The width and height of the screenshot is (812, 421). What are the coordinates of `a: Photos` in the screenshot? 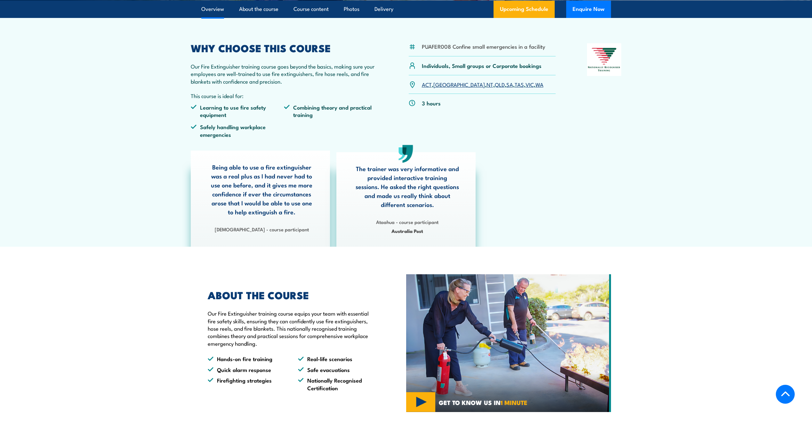 It's located at (351, 9).